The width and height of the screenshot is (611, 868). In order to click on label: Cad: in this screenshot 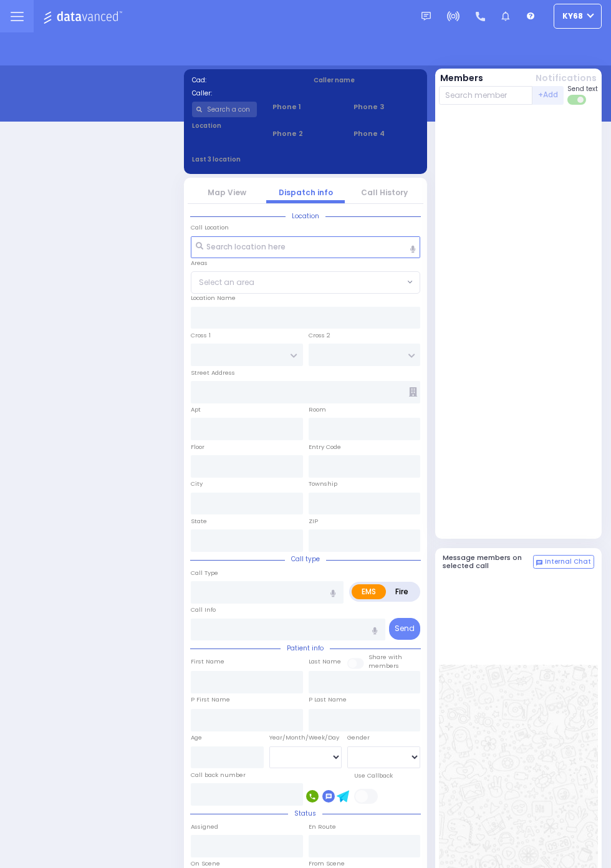, I will do `click(245, 80)`.